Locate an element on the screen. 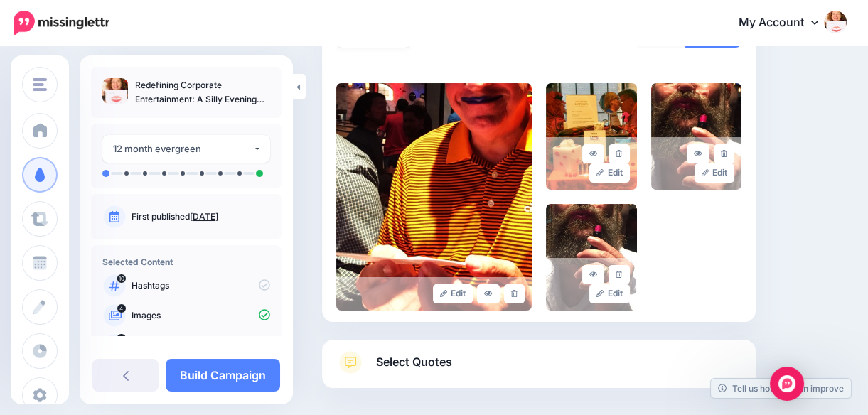 The width and height of the screenshot is (868, 415). h4: Selected Content is located at coordinates (186, 262).